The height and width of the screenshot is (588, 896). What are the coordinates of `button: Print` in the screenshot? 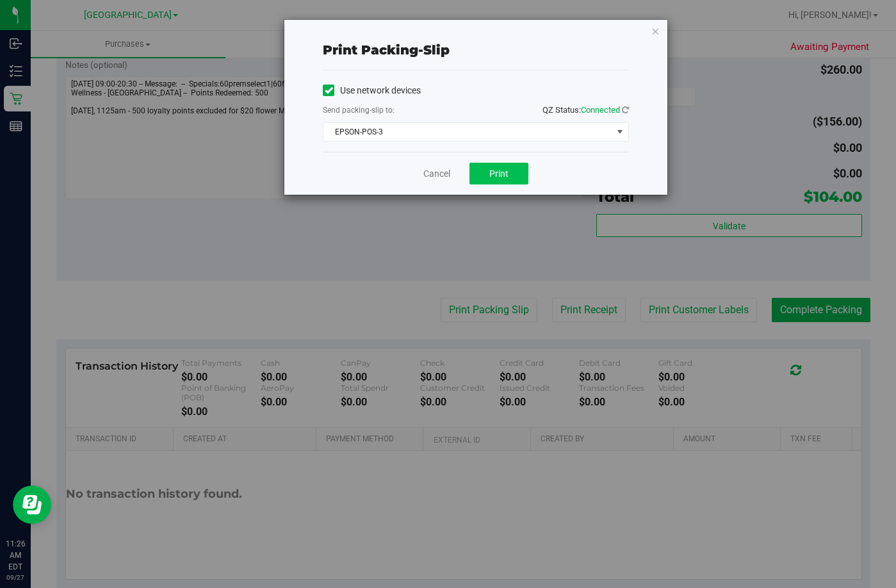 It's located at (499, 173).